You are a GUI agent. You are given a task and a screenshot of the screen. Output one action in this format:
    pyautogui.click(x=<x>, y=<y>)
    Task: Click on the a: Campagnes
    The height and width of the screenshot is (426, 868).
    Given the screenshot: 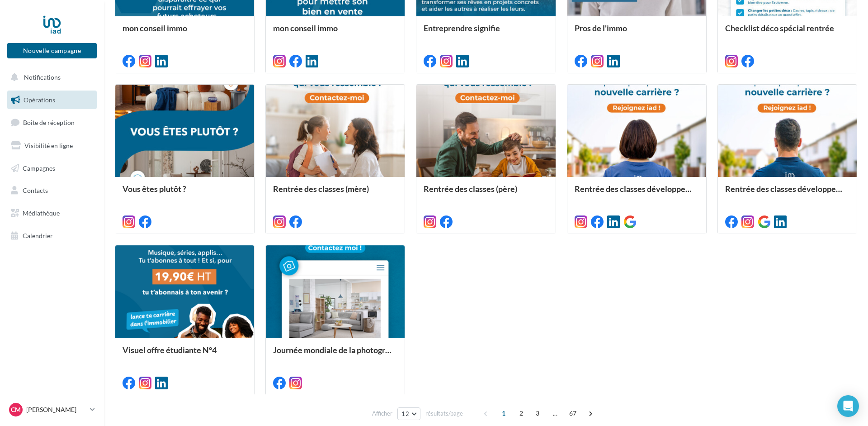 What is the action you would take?
    pyautogui.click(x=52, y=169)
    